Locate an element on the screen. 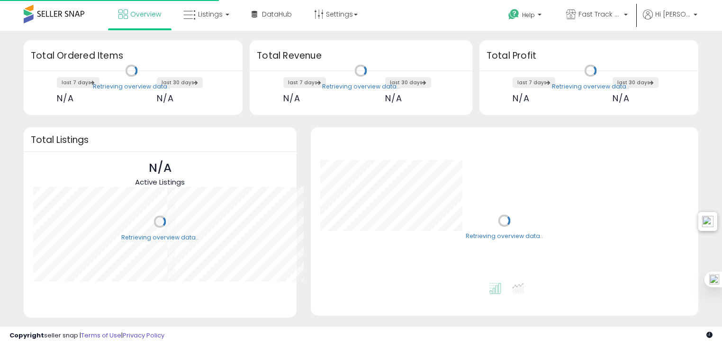 The height and width of the screenshot is (345, 722). strong: Copyright is located at coordinates (27, 335).